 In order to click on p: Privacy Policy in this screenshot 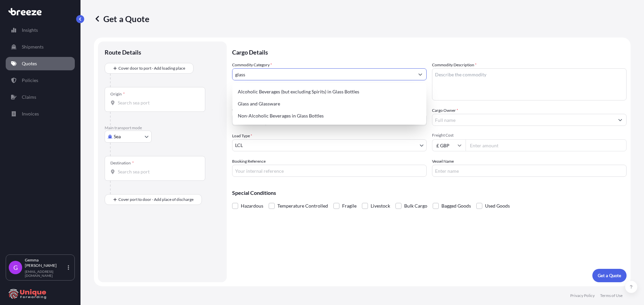, I will do `click(582, 296)`.